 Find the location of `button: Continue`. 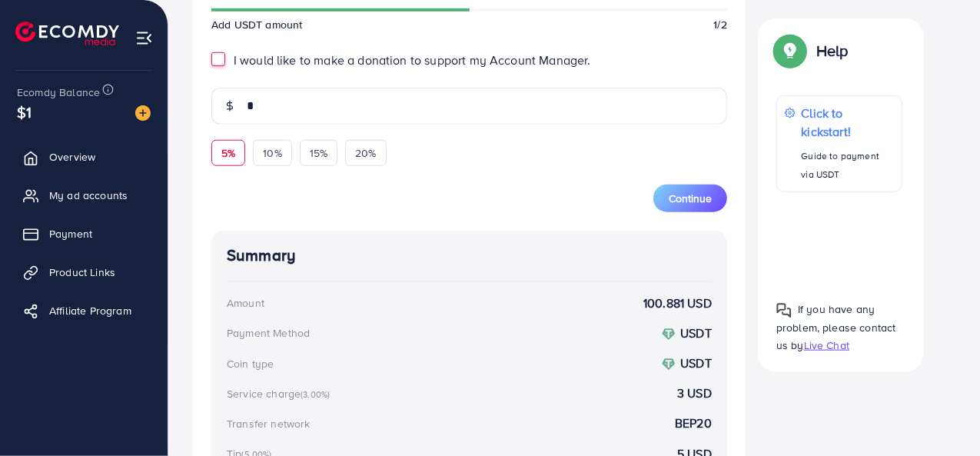

button: Continue is located at coordinates (690, 198).